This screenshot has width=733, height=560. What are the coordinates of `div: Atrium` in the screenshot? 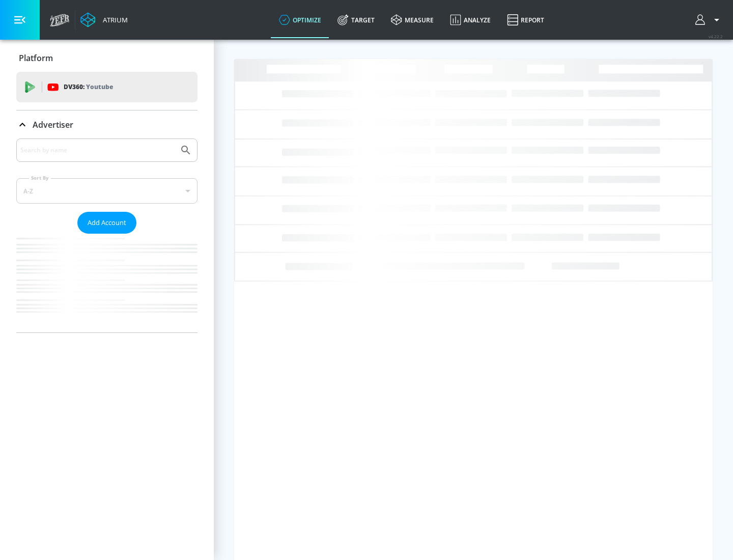 It's located at (113, 20).